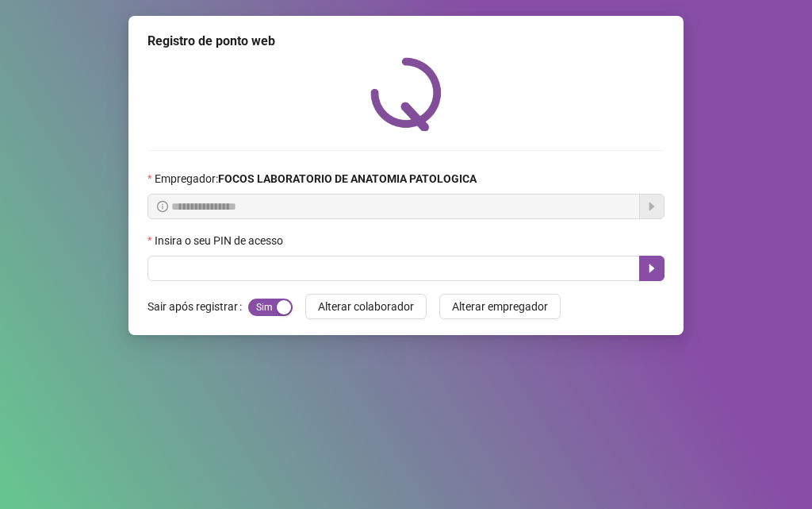 This screenshot has height=509, width=812. I want to click on span: Alterar empregador, so click(499, 306).